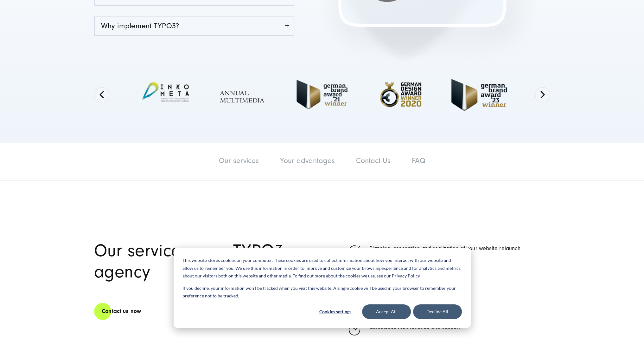 The width and height of the screenshot is (644, 338). What do you see at coordinates (322, 292) in the screenshot?
I see `p: If you decline, your information won’t be tracked when you visit this website. A single cookie wi...` at bounding box center [322, 292].